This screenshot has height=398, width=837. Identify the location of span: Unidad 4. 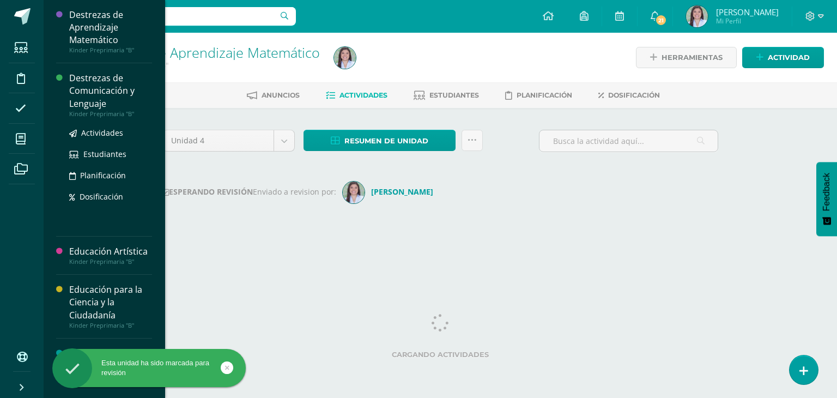
(218, 141).